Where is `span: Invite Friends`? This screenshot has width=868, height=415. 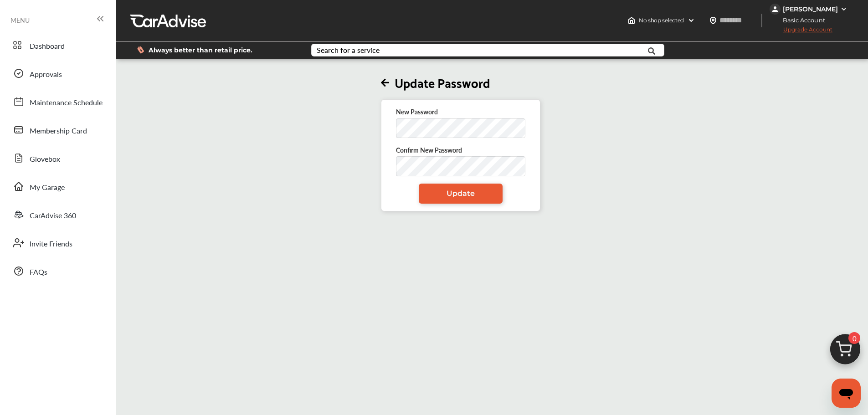
span: Invite Friends is located at coordinates (51, 244).